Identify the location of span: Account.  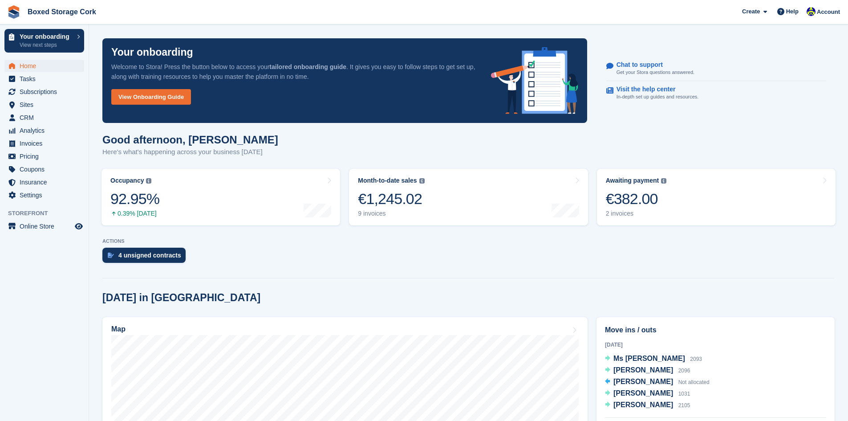
(829, 12).